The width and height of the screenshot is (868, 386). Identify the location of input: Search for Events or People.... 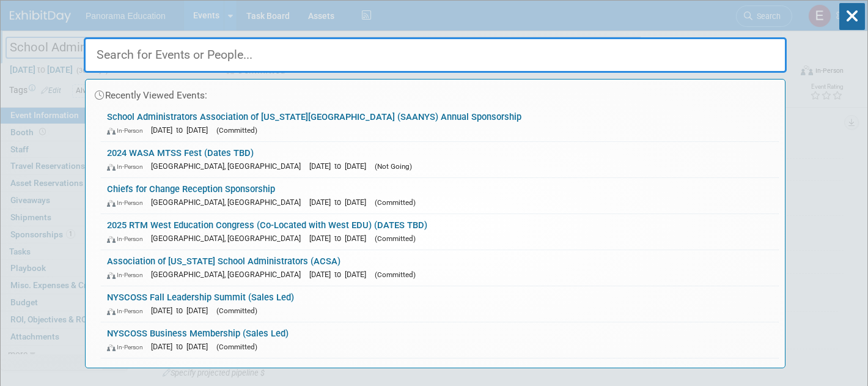
(435, 55).